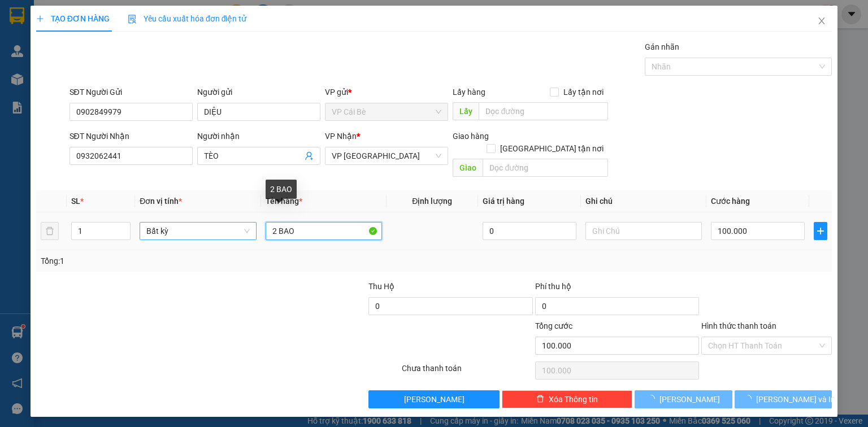  What do you see at coordinates (730, 201) in the screenshot?
I see `span: Cước hàng` at bounding box center [730, 201].